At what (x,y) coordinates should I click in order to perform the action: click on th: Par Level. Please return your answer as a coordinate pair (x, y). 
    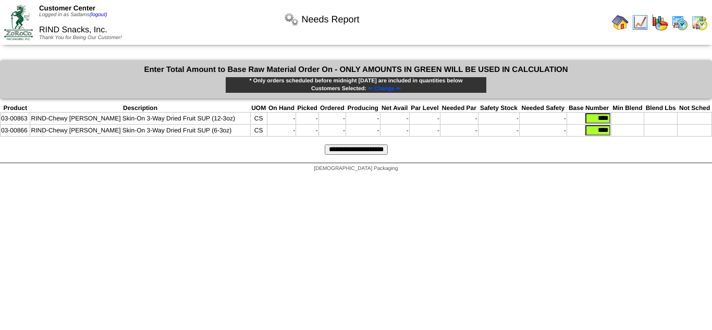
    Looking at the image, I should click on (424, 108).